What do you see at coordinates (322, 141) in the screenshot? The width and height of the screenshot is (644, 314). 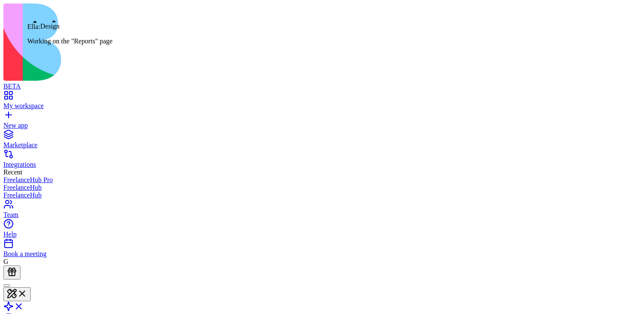 I see `a: Marketplace` at bounding box center [322, 141].